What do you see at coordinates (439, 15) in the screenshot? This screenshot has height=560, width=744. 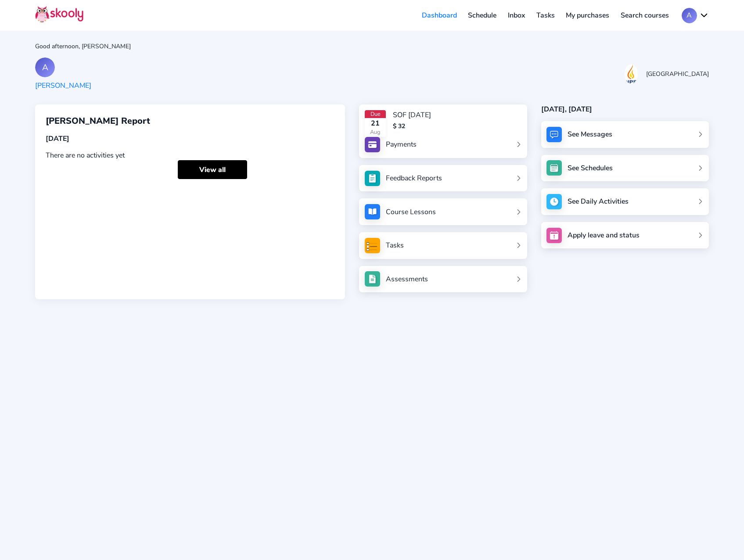 I see `a: Dashboard` at bounding box center [439, 15].